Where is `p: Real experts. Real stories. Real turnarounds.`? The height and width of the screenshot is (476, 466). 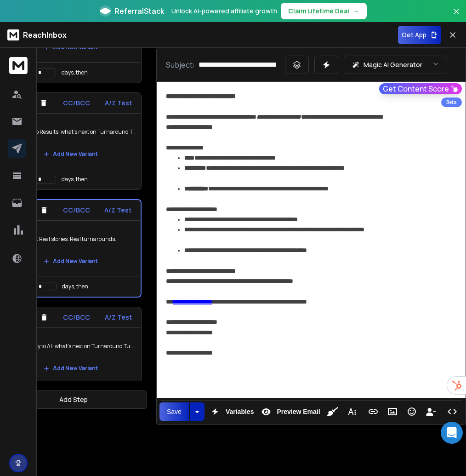
p: Real experts. Real stories. Real turnarounds. is located at coordinates (71, 239).